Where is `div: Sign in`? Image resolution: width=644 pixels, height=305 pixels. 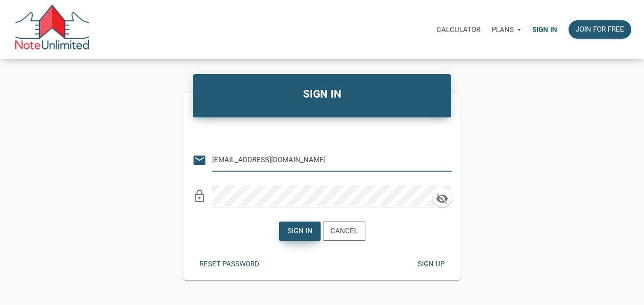 div: Sign in is located at coordinates (299, 231).